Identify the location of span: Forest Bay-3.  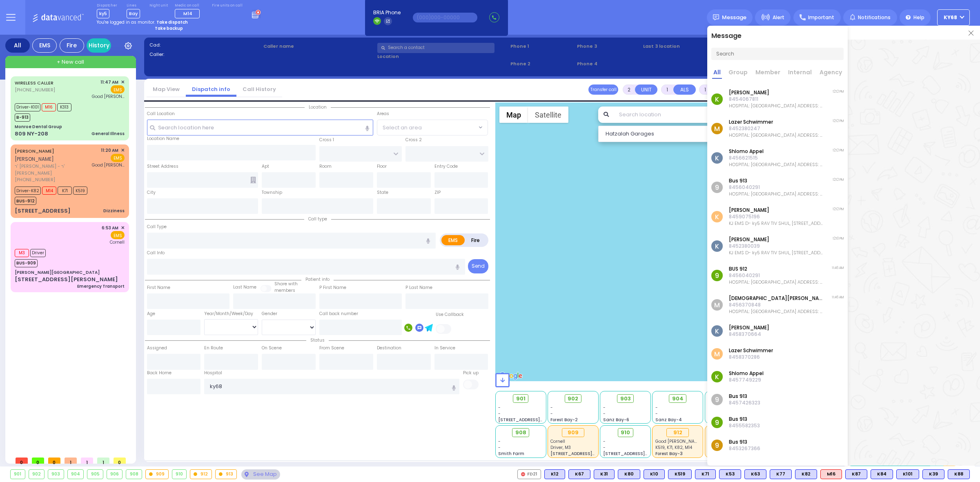
(669, 453).